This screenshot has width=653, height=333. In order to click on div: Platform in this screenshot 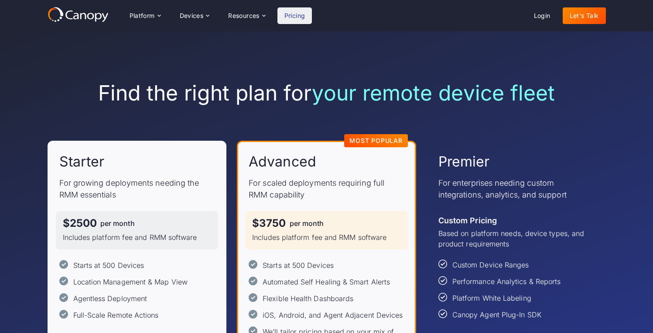, I will do `click(142, 16)`.